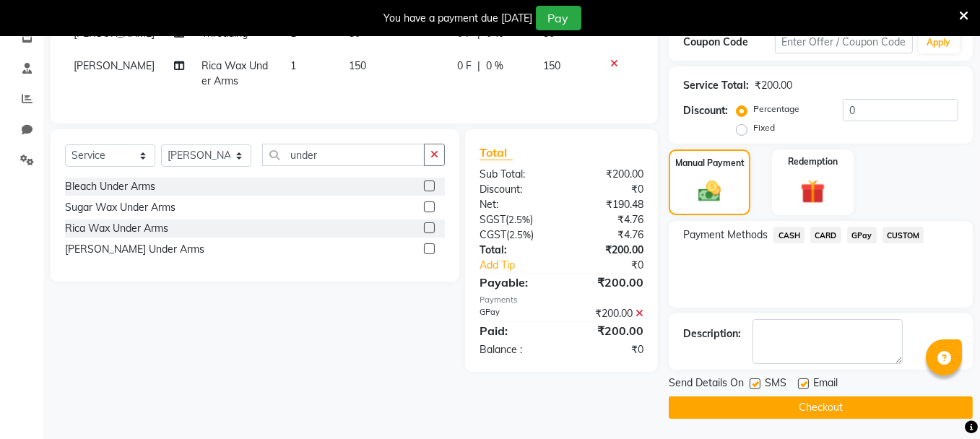  I want to click on span: Payment Methods, so click(725, 234).